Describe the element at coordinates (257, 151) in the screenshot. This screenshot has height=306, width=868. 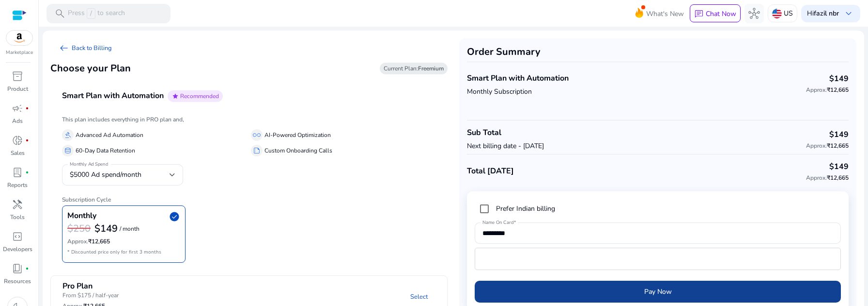
I see `span: summarize` at that location.